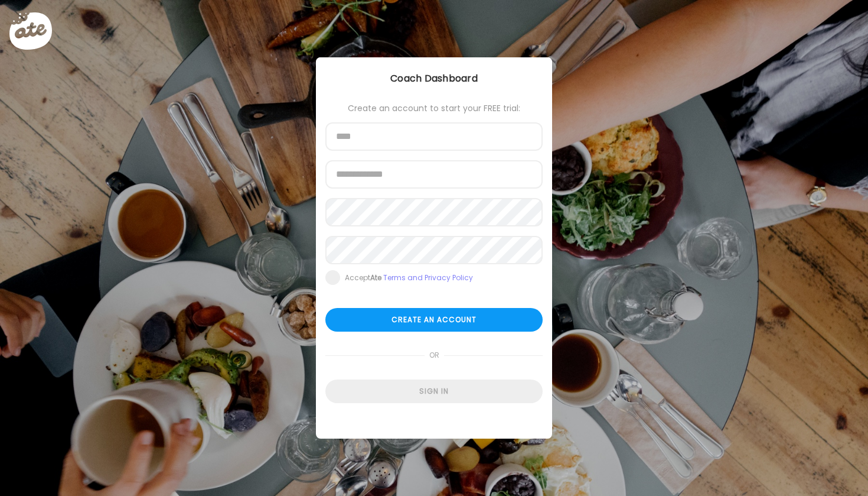 The height and width of the screenshot is (496, 868). Describe the element at coordinates (376, 277) in the screenshot. I see `b: Ate` at that location.